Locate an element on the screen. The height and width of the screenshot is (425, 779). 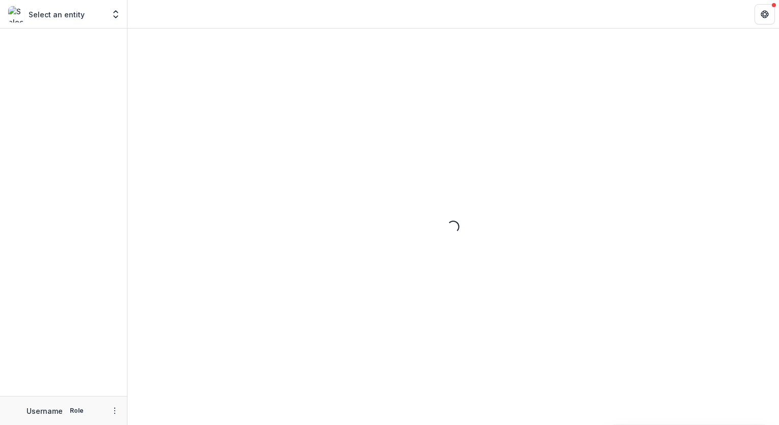
p: Select an entity is located at coordinates (57, 14).